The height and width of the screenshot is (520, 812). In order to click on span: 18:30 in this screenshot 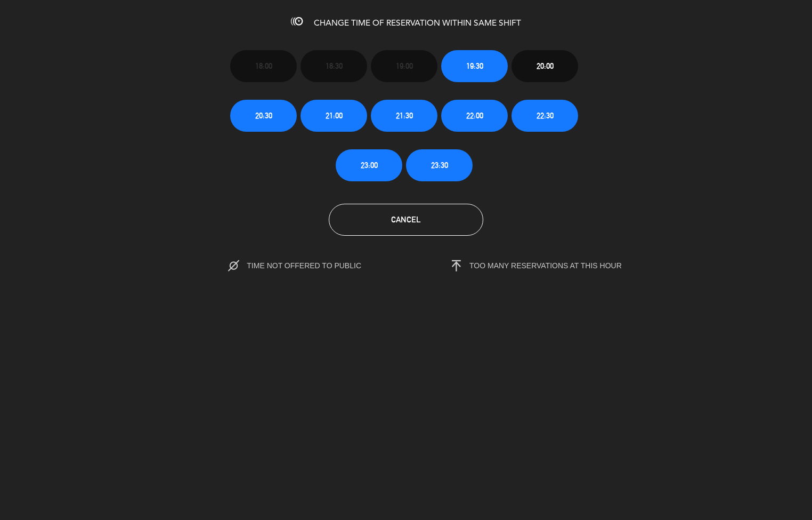, I will do `click(334, 66)`.